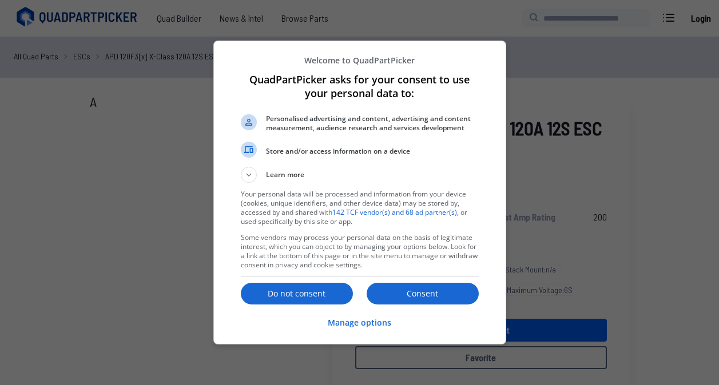  I want to click on p: Consent, so click(423, 294).